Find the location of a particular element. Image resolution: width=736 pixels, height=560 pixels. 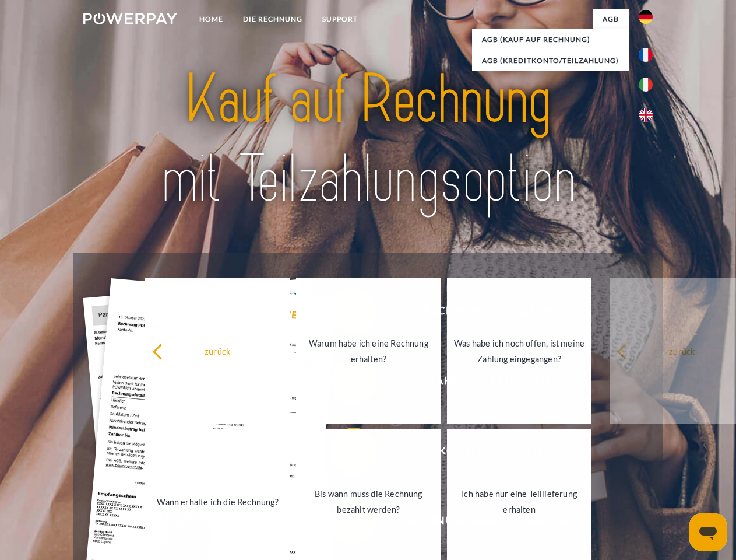

a: Home is located at coordinates (211, 19).